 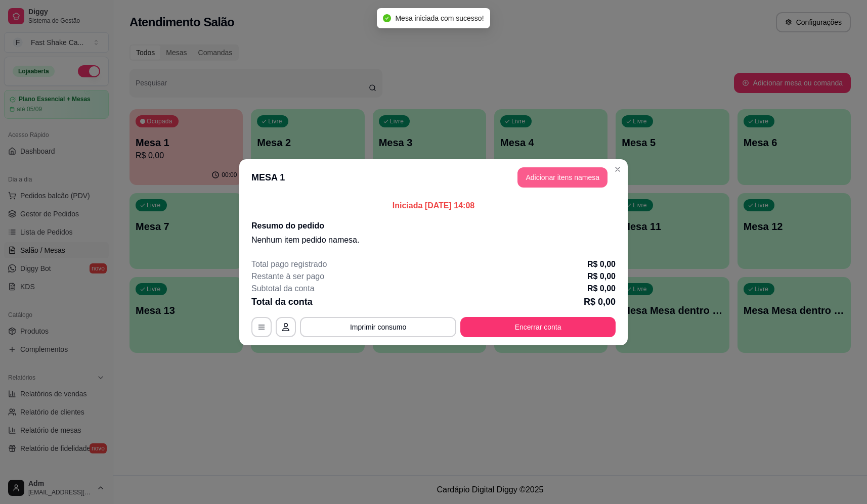 What do you see at coordinates (287, 277) in the screenshot?
I see `p: Restante à ser pago` at bounding box center [287, 277].